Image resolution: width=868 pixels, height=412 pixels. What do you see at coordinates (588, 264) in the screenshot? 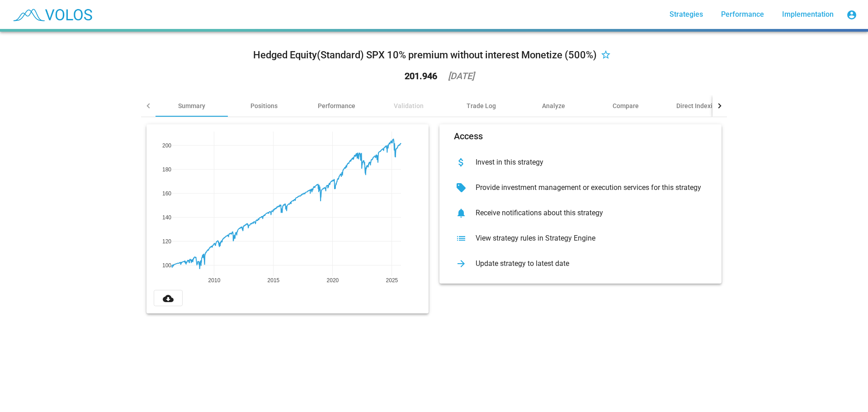
I see `div: Update strategy to latest date` at bounding box center [588, 264].